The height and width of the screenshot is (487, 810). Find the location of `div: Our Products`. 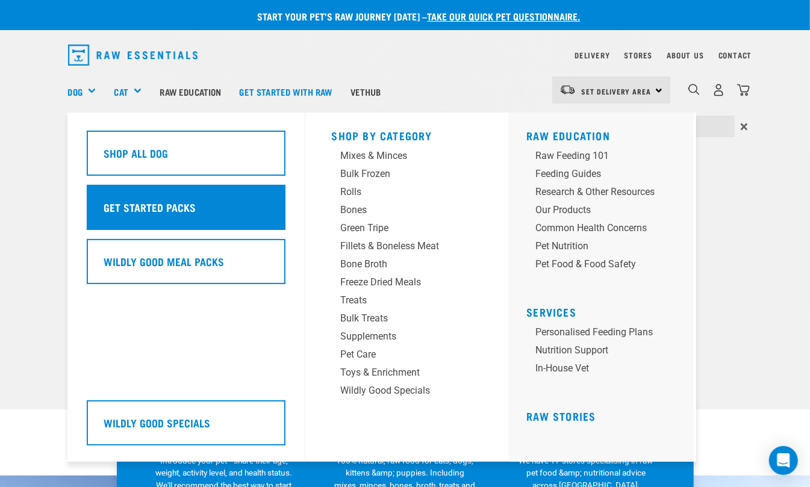

div: Our Products is located at coordinates (595, 210).